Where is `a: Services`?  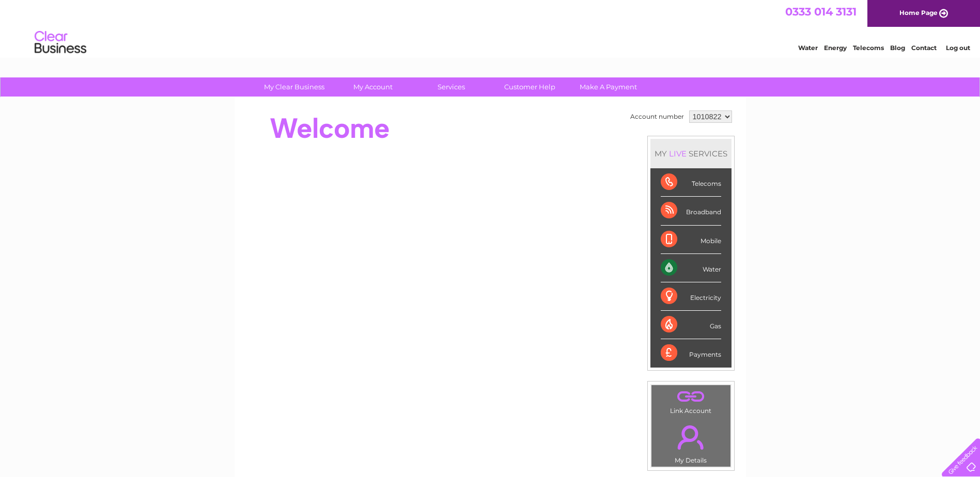
a: Services is located at coordinates (451, 86).